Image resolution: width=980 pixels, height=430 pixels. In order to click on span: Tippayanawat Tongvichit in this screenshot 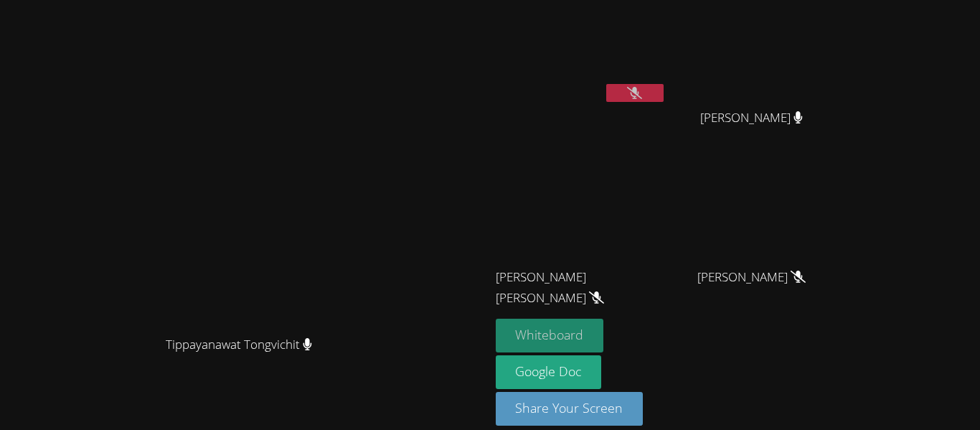, I will do `click(239, 344)`.